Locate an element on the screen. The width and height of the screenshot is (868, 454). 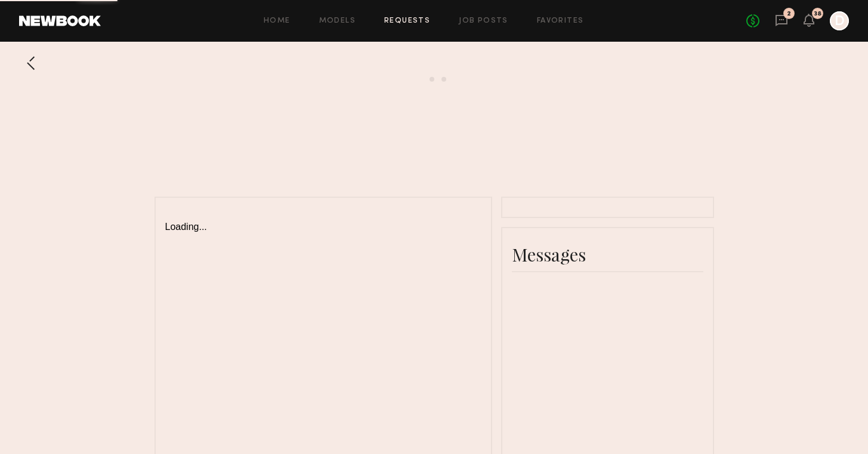
div: 2 is located at coordinates (789, 13).